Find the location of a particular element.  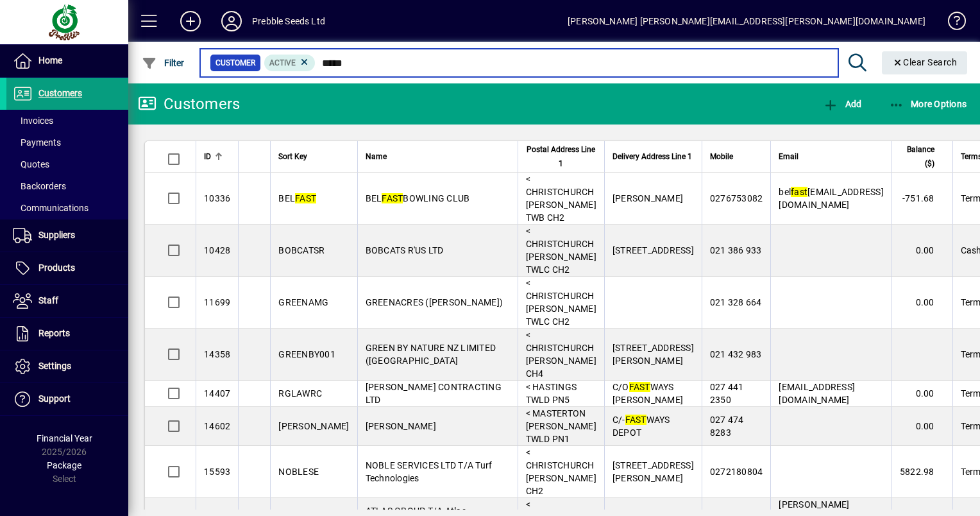

button: Add is located at coordinates (191, 21).